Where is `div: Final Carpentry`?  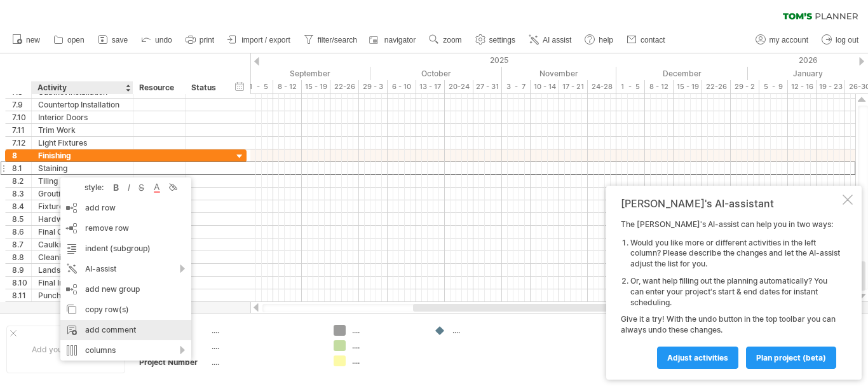
div: Final Carpentry is located at coordinates (82, 231).